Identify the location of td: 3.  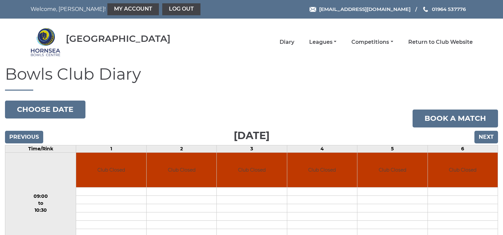
(252, 149).